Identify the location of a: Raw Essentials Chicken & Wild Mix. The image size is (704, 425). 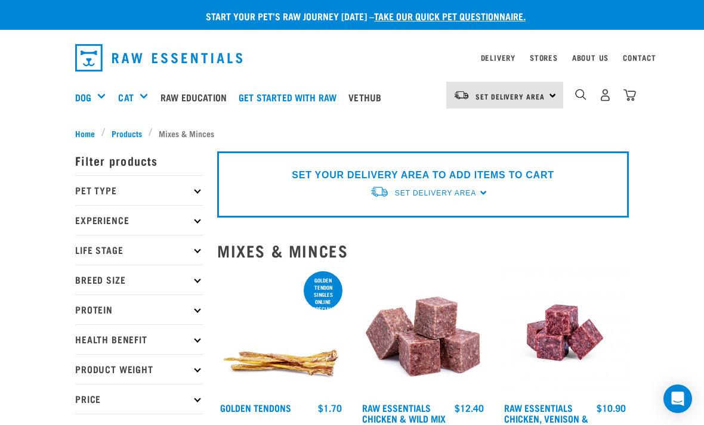
(404, 413).